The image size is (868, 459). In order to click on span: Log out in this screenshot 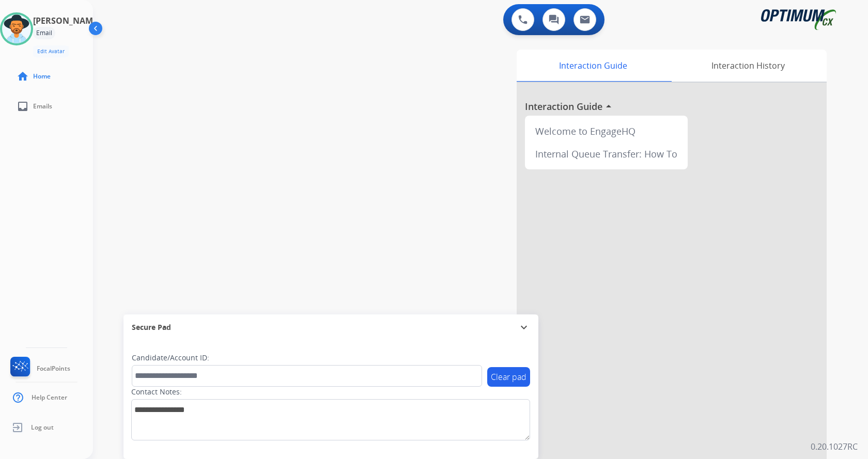, I will do `click(42, 427)`.